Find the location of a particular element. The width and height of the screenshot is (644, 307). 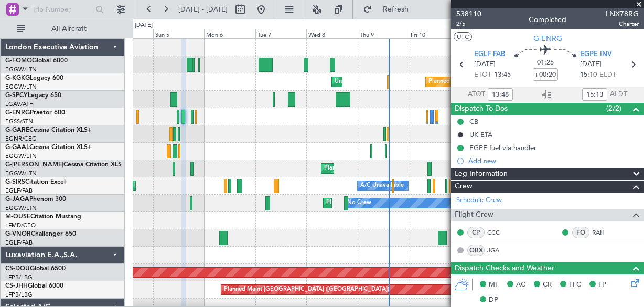

span: 13:45 is located at coordinates (502, 75).